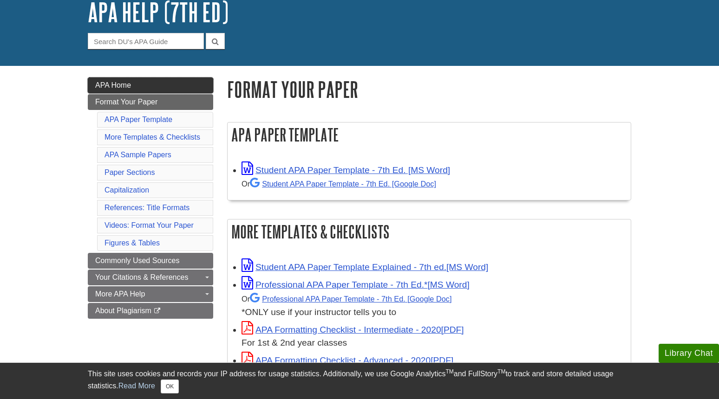 The height and width of the screenshot is (399, 719). Describe the element at coordinates (359, 381) in the screenshot. I see `div: This site uses cookies and records your IP address for usage statistics. Additionally, we use Goo...` at that location.